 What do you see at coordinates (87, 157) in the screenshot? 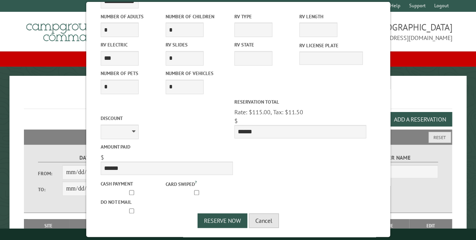
I see `label: Dates` at bounding box center [87, 157].